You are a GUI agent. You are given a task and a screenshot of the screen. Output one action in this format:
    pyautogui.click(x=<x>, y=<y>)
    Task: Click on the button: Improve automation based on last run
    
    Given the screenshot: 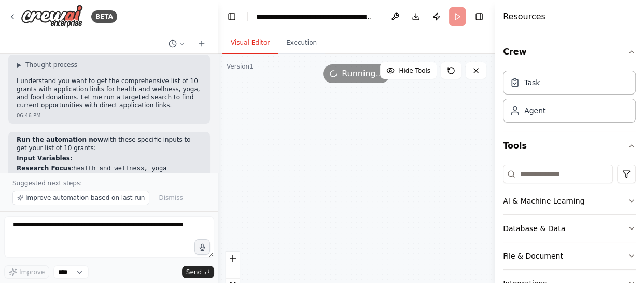 What is the action you would take?
    pyautogui.click(x=81, y=198)
    